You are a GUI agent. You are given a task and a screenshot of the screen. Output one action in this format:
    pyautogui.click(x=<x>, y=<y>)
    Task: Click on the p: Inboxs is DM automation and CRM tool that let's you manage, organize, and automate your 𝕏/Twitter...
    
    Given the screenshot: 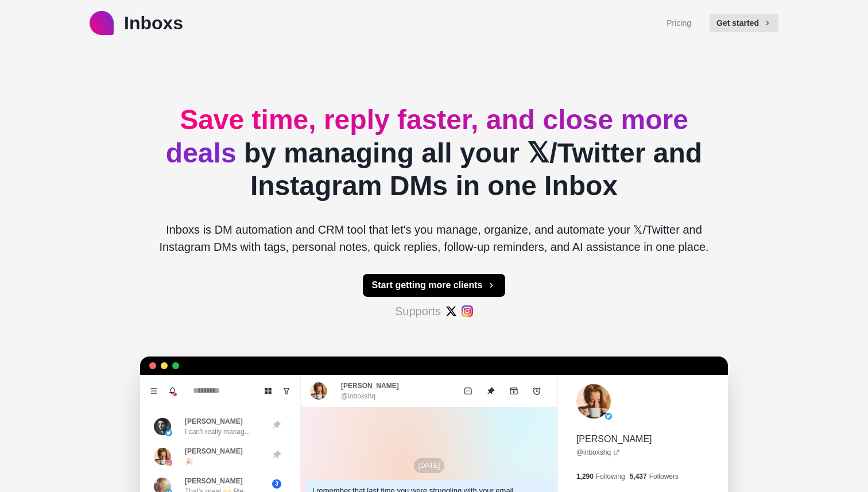 What is the action you would take?
    pyautogui.click(x=434, y=238)
    